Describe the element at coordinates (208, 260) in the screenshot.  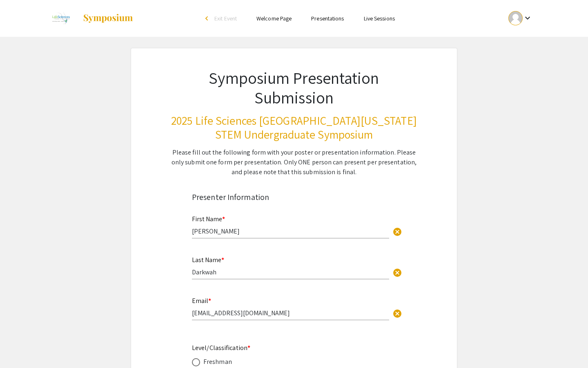
I see `mat-label: Last Name` at that location.